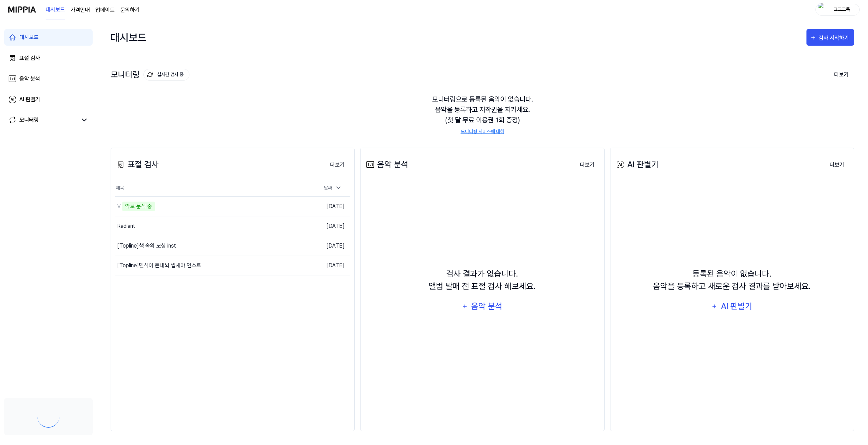 The height and width of the screenshot is (445, 868). I want to click on div: 등록된 음악이 없습니다. 음악을 등록하고 새로운 검사 결과를 받아보세요., so click(732, 280).